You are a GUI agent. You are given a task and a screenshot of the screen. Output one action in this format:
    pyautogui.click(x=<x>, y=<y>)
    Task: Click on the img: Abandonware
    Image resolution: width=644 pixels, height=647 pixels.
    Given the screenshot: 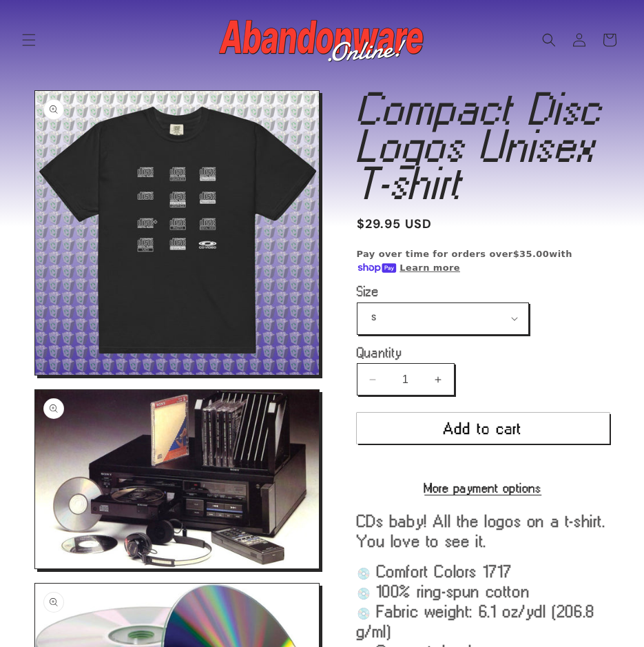 What is the action you would take?
    pyautogui.click(x=323, y=40)
    